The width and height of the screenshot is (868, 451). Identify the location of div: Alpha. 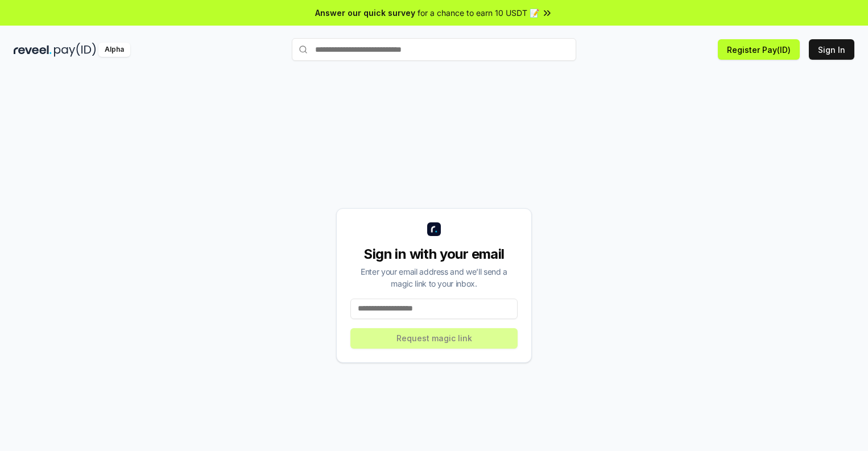
(114, 49).